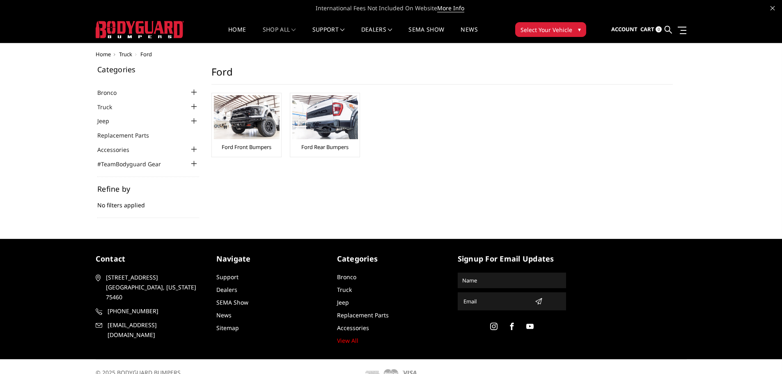 The width and height of the screenshot is (782, 374). I want to click on h1: Ford, so click(442, 75).